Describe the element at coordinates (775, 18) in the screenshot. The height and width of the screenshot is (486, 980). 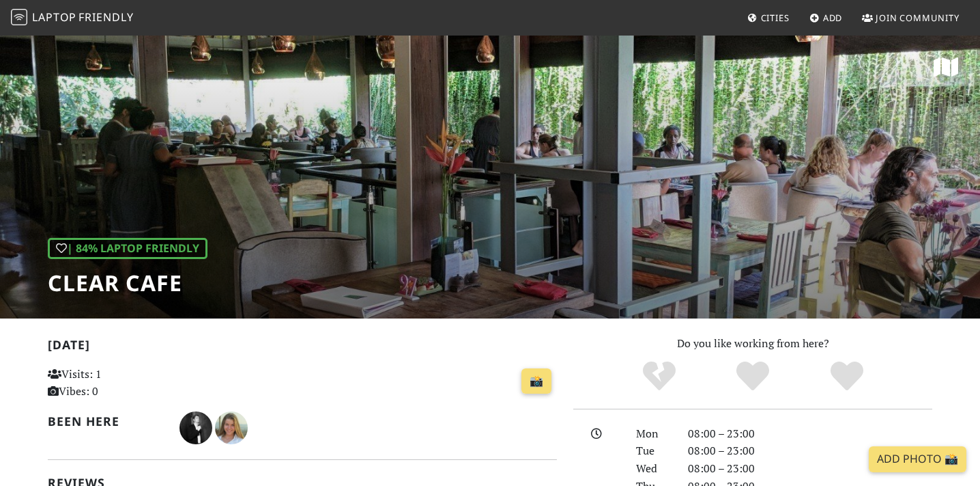
I see `span: Cities` at that location.